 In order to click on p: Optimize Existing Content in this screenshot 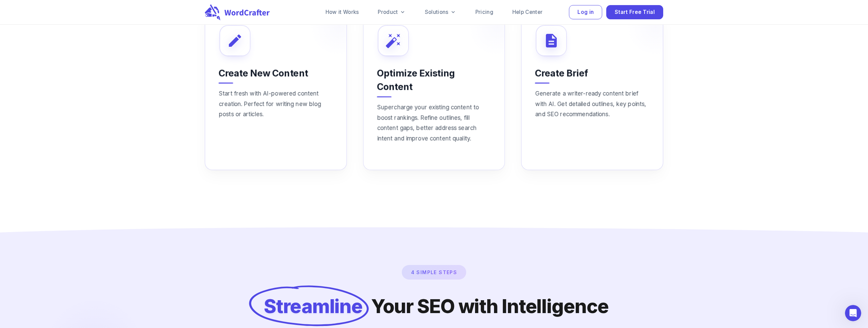, I will do `click(434, 80)`.